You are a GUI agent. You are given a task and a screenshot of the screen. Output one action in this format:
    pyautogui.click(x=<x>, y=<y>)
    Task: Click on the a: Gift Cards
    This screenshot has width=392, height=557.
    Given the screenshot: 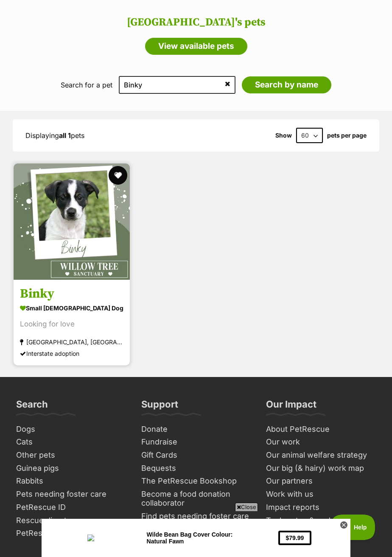 What is the action you would take?
    pyautogui.click(x=196, y=455)
    